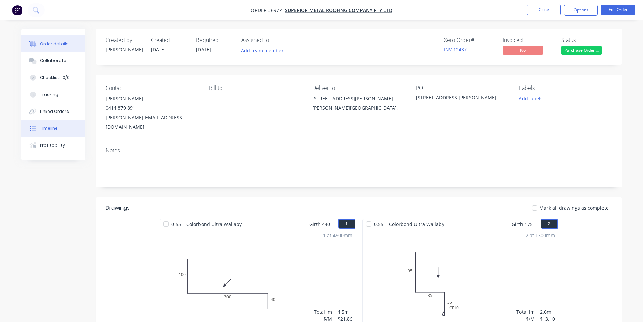  What do you see at coordinates (320, 224) in the screenshot?
I see `span: Girth 440` at bounding box center [320, 224].